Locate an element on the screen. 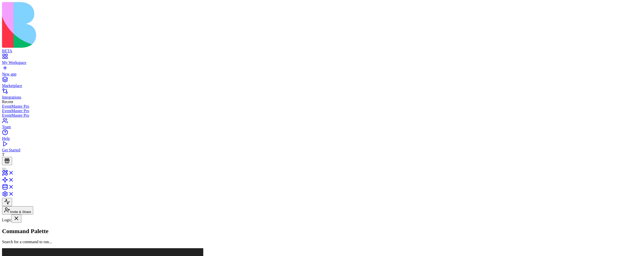 The height and width of the screenshot is (256, 644). span: Recent is located at coordinates (8, 102).